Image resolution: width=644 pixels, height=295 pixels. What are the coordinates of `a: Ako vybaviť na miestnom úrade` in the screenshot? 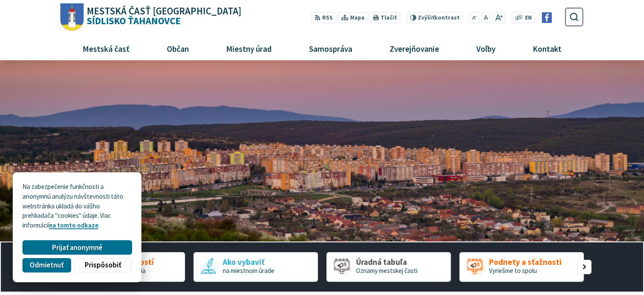 It's located at (256, 267).